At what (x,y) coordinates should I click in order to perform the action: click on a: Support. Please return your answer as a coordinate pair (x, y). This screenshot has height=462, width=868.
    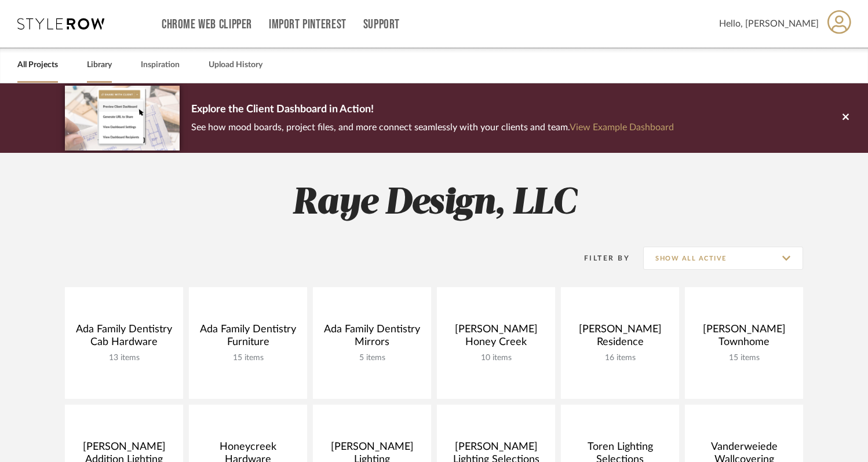
    Looking at the image, I should click on (381, 24).